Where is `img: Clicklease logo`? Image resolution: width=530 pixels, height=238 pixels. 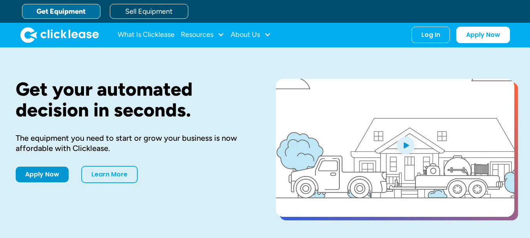 img: Clicklease logo is located at coordinates (60, 35).